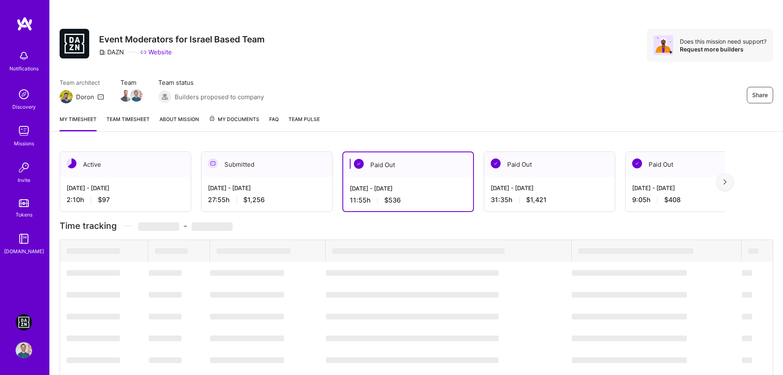 The image size is (783, 375). Describe the element at coordinates (691, 199) in the screenshot. I see `div: 9:05 h` at that location.